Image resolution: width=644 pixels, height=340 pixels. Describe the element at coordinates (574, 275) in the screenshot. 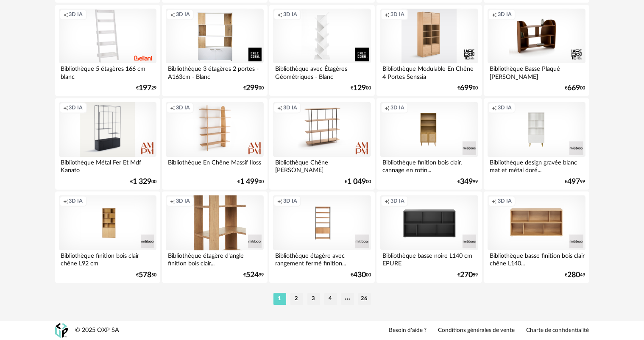

I see `span: 280` at that location.